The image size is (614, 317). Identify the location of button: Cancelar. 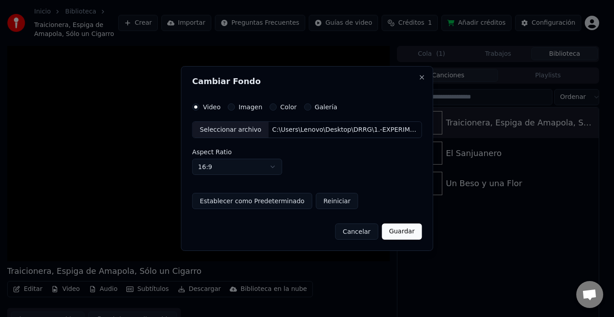
(357, 232).